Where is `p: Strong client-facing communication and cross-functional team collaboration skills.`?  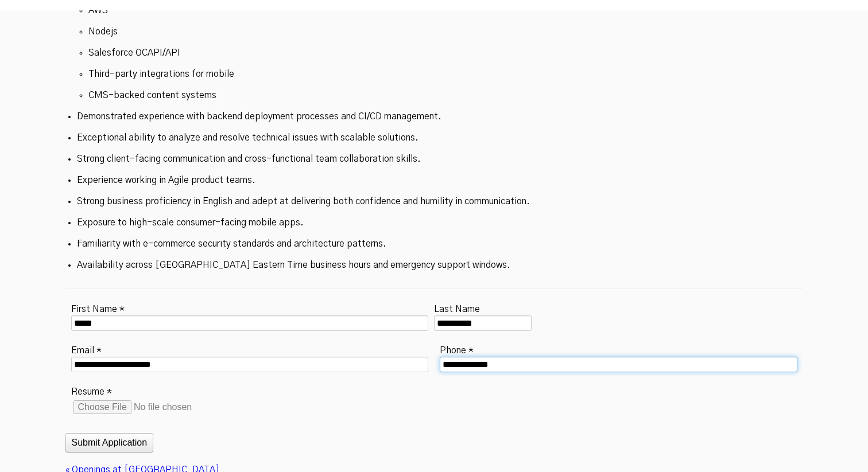 p: Strong client-facing communication and cross-functional team collaboration skills. is located at coordinates (434, 159).